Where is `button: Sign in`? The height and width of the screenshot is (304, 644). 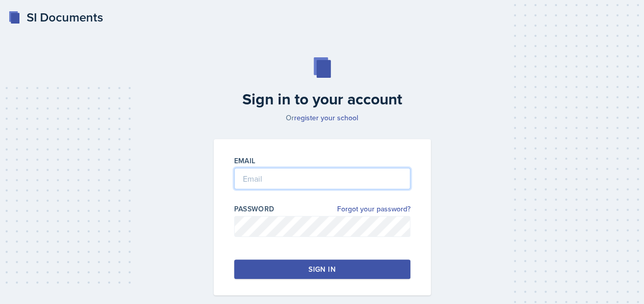 button: Sign in is located at coordinates (322, 270).